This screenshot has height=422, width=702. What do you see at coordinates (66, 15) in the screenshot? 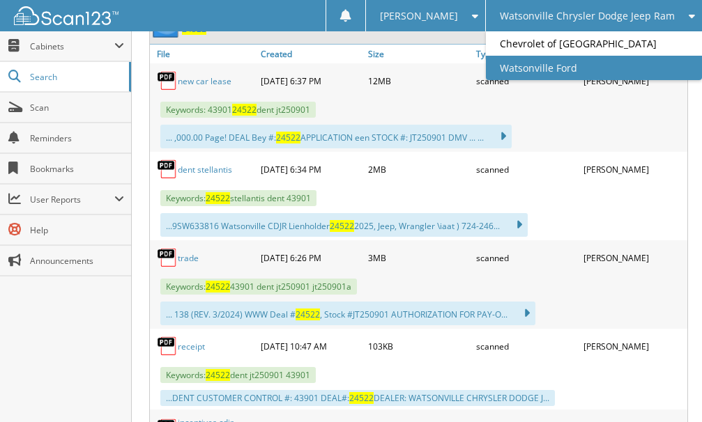
I see `img: scan123-logo-white.svg` at bounding box center [66, 15].